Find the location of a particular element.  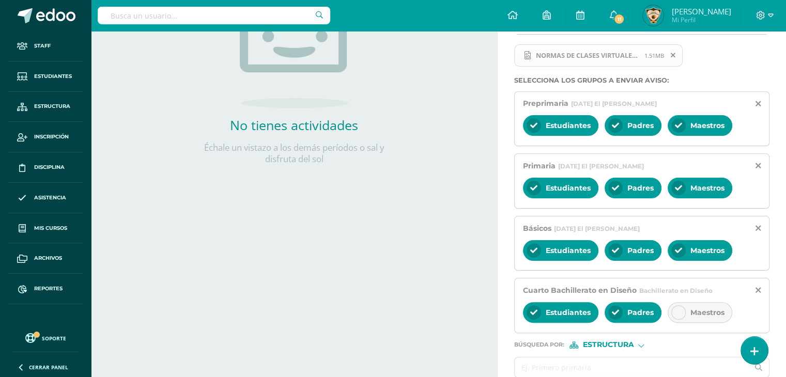

input: Busca un usuario... is located at coordinates (214, 15).